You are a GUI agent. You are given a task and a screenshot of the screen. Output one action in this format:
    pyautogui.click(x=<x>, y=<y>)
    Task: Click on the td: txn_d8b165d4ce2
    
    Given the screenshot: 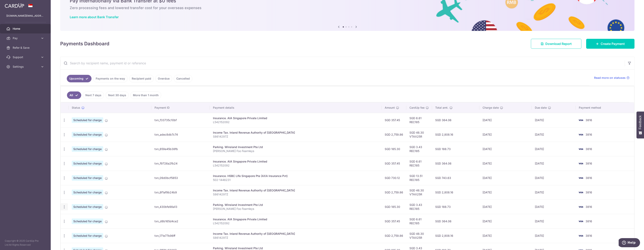 What is the action you would take?
    pyautogui.click(x=180, y=221)
    